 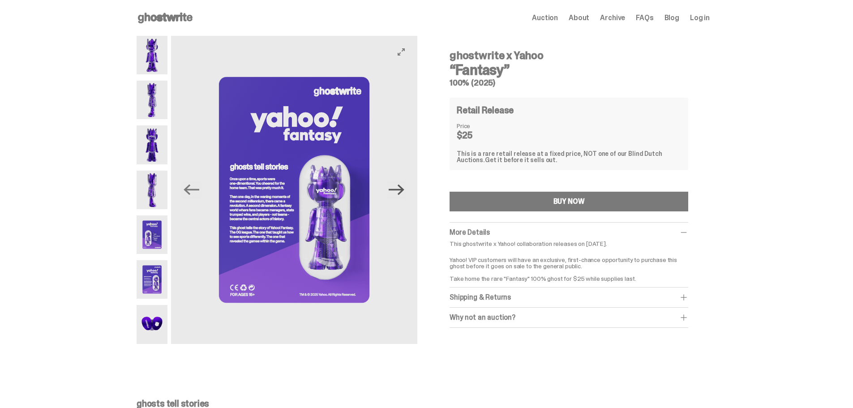 What do you see at coordinates (152, 190) in the screenshot?
I see `img: Yahoo-HG---4.png` at bounding box center [152, 190].